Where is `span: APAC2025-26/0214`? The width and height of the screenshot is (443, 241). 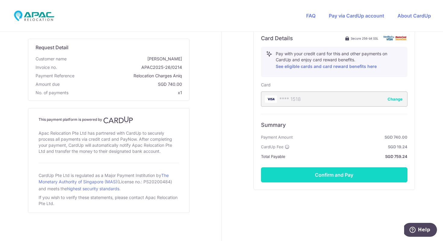
span: APAC2025-26/0214 is located at coordinates (121, 67).